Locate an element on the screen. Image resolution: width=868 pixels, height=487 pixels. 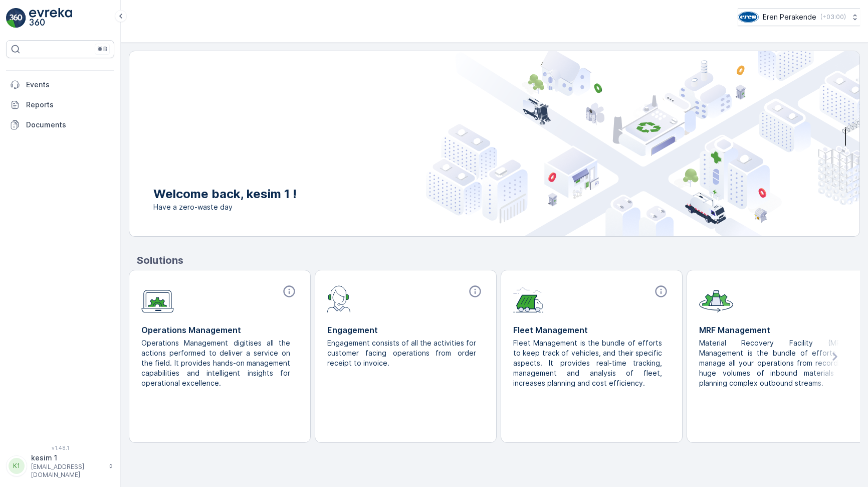
p: kesim 1 is located at coordinates (67, 458).